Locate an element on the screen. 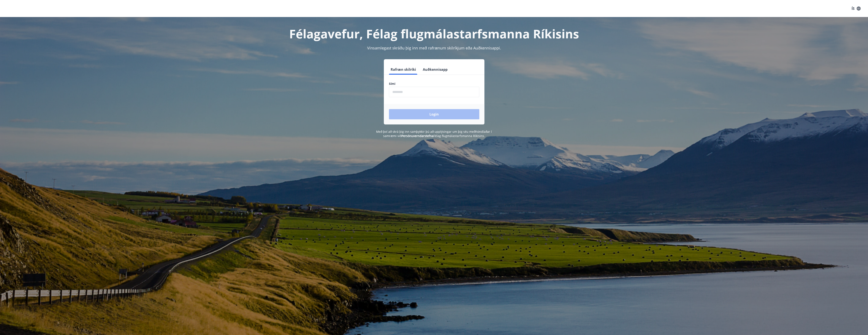  span: Með því að skrá þig inn samþykkir þú að upplýsingar um þig séu meðhöndlaðar í samræmi við Félag f... is located at coordinates (434, 134).